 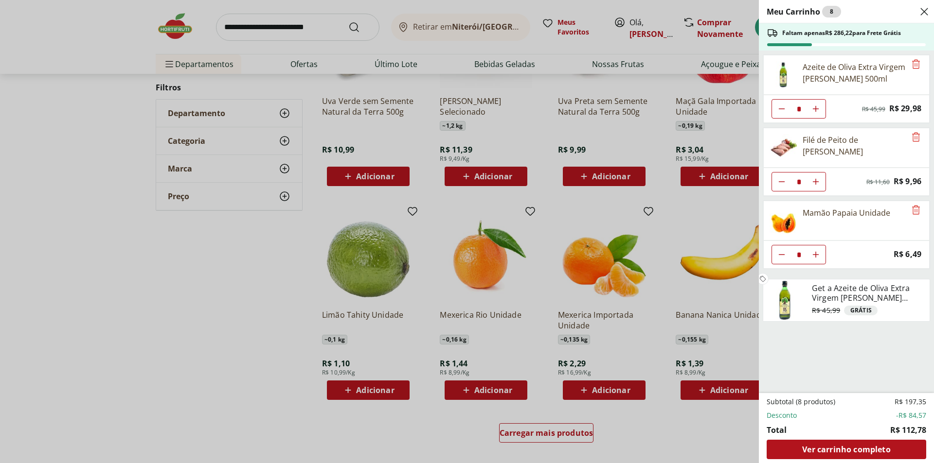 I want to click on img: Mamão Papaia Unidade, so click(x=783, y=221).